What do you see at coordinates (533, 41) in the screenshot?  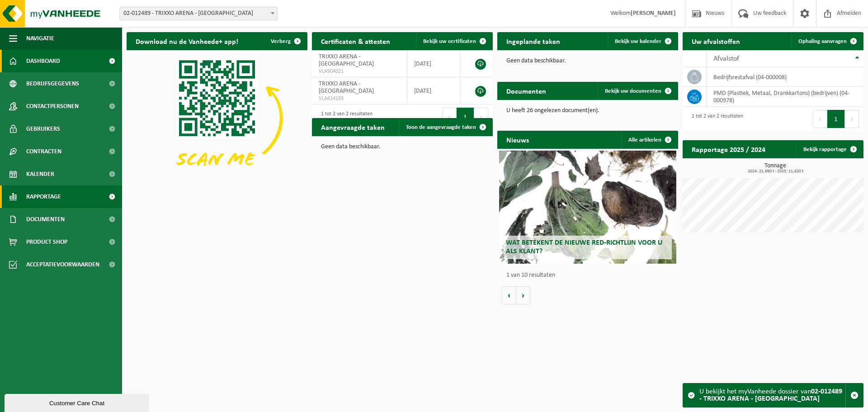 I see `h2: Ingeplande taken` at bounding box center [533, 41].